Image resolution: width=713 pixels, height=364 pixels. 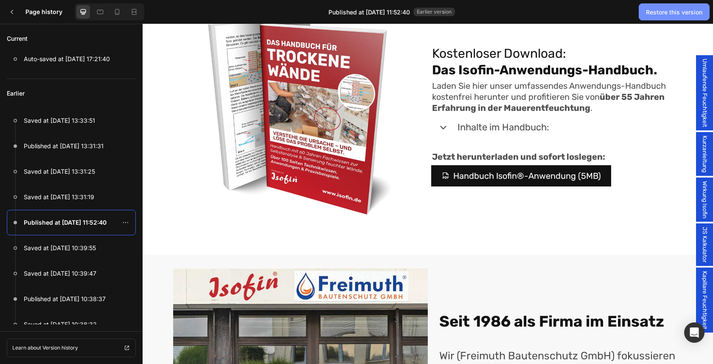 What do you see at coordinates (71, 39) in the screenshot?
I see `p: Current` at bounding box center [71, 39].